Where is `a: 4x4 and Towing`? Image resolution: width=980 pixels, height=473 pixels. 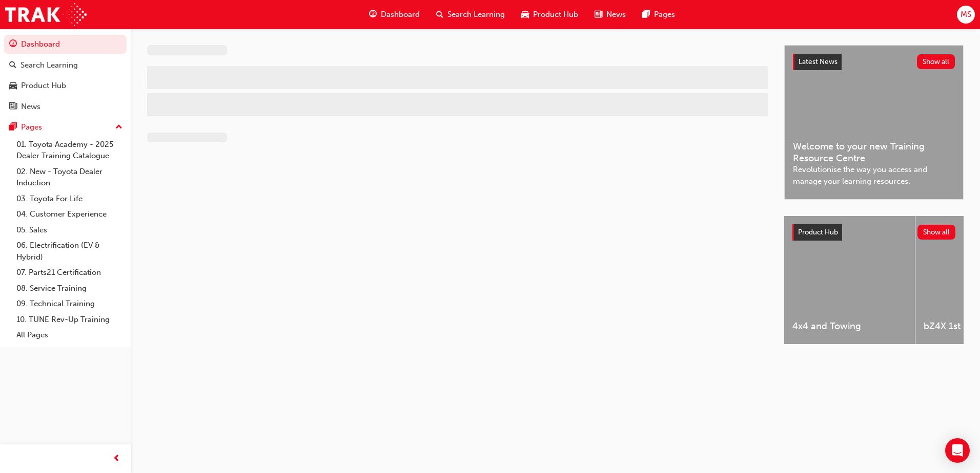
a: 4x4 and Towing is located at coordinates (849, 280).